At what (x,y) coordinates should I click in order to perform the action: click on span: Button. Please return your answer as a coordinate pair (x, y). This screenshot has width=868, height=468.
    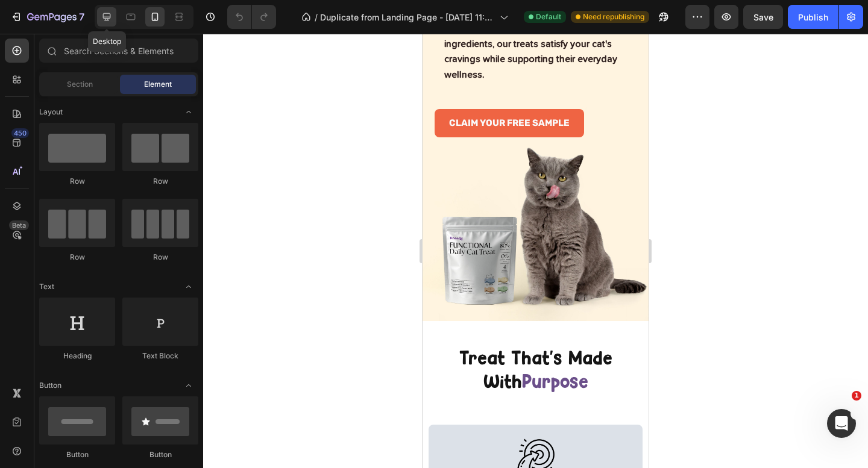
    Looking at the image, I should click on (50, 386).